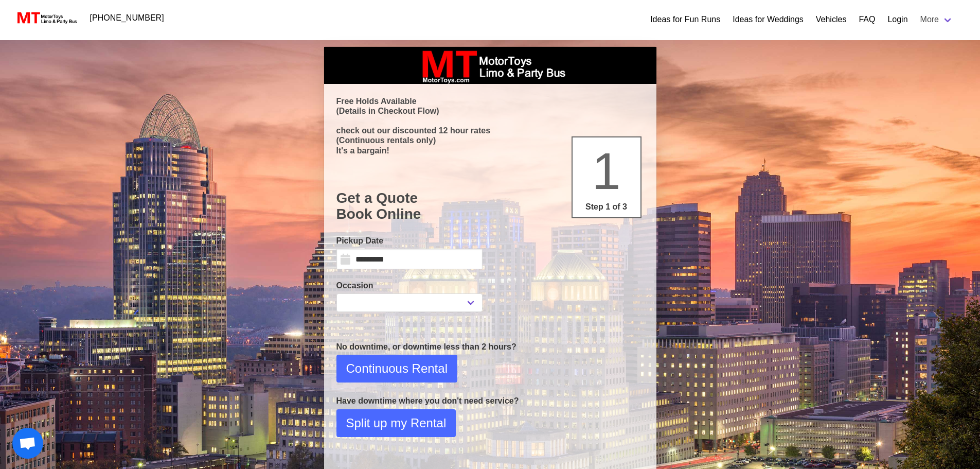 The image size is (980, 469). I want to click on p: No downtime, or downtime less than 2 hours?, so click(490, 347).